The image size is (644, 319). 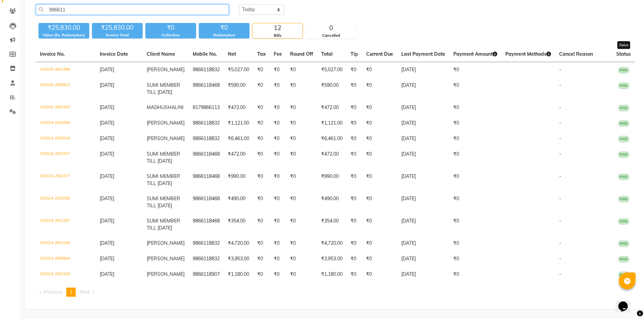 What do you see at coordinates (331, 35) in the screenshot?
I see `div: Cancelled` at bounding box center [331, 35].